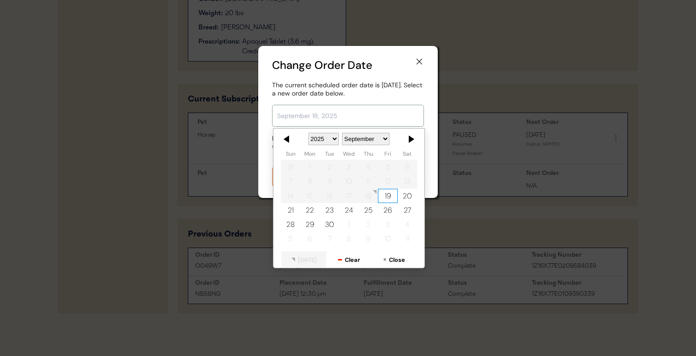  I want to click on th: Monday, so click(310, 155).